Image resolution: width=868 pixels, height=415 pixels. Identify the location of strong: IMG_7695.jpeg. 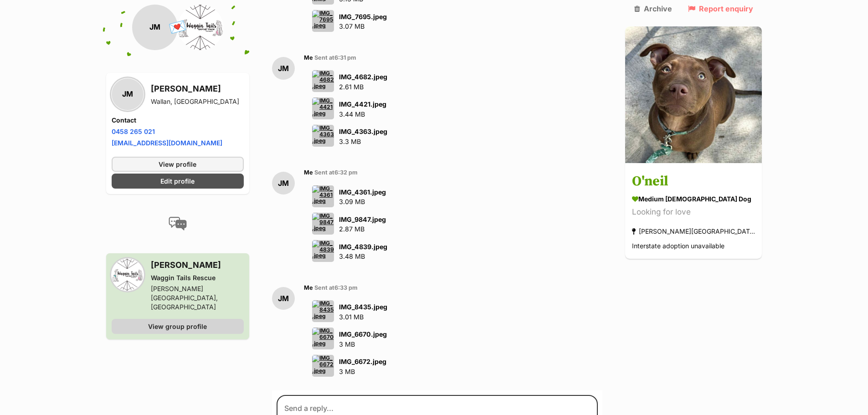
(363, 17).